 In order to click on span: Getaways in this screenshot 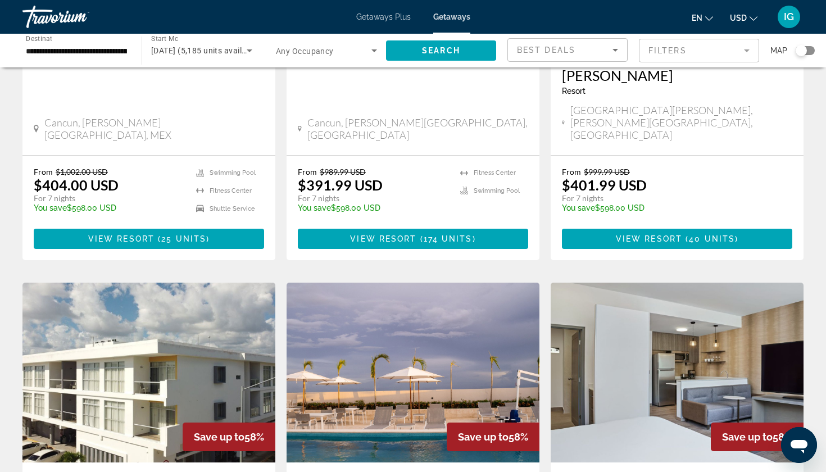, I will do `click(452, 17)`.